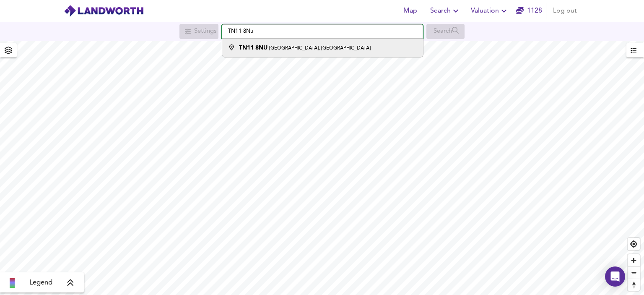 This screenshot has height=295, width=644. What do you see at coordinates (565, 11) in the screenshot?
I see `span: Log out` at bounding box center [565, 11].